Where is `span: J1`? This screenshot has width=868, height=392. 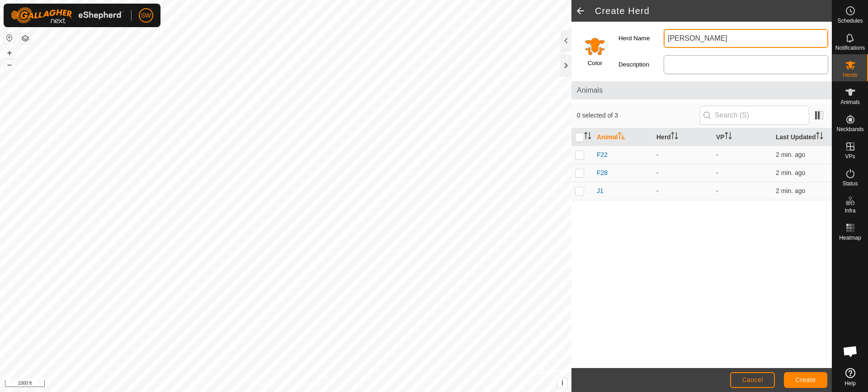
span: J1 is located at coordinates (600, 191).